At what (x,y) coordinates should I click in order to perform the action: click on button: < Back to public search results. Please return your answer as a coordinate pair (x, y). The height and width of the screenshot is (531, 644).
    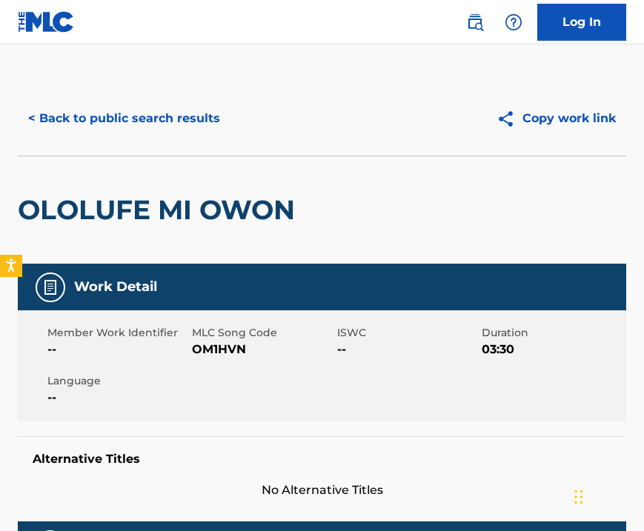
    Looking at the image, I should click on (124, 118).